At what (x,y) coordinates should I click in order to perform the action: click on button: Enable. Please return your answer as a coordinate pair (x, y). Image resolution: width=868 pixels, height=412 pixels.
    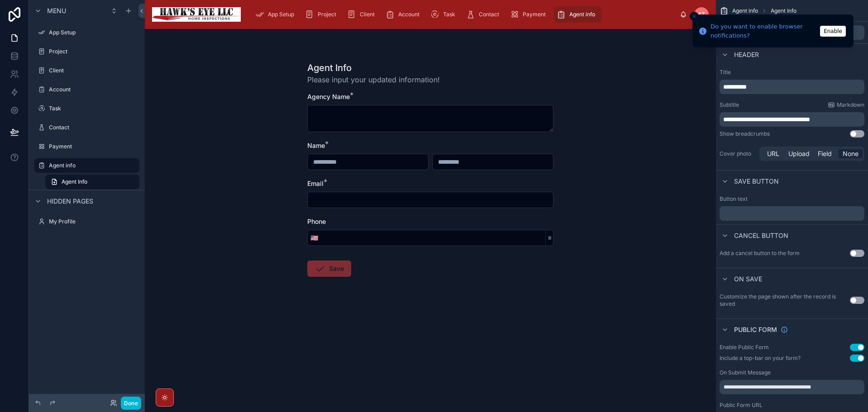
    Looking at the image, I should click on (833, 31).